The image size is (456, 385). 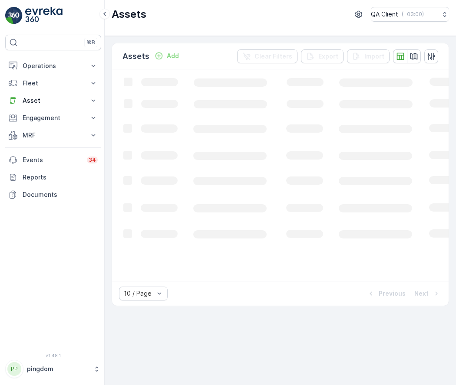 What do you see at coordinates (58, 369) in the screenshot?
I see `p: pingdom` at bounding box center [58, 369].